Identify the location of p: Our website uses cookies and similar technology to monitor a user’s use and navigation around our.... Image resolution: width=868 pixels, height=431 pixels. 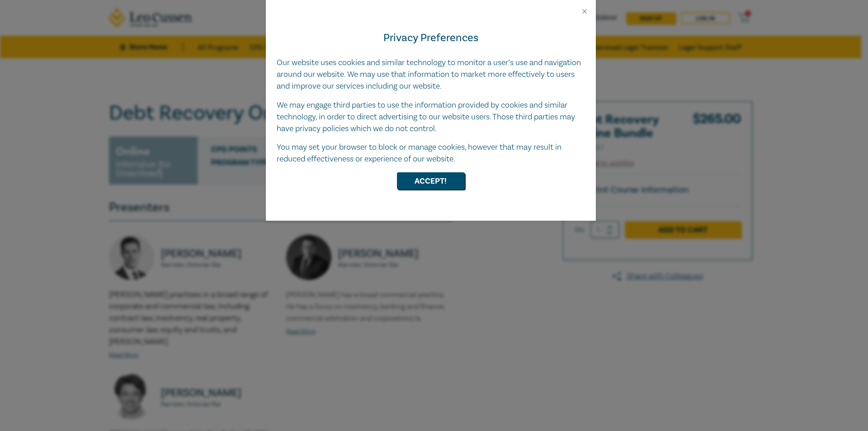
(431, 74).